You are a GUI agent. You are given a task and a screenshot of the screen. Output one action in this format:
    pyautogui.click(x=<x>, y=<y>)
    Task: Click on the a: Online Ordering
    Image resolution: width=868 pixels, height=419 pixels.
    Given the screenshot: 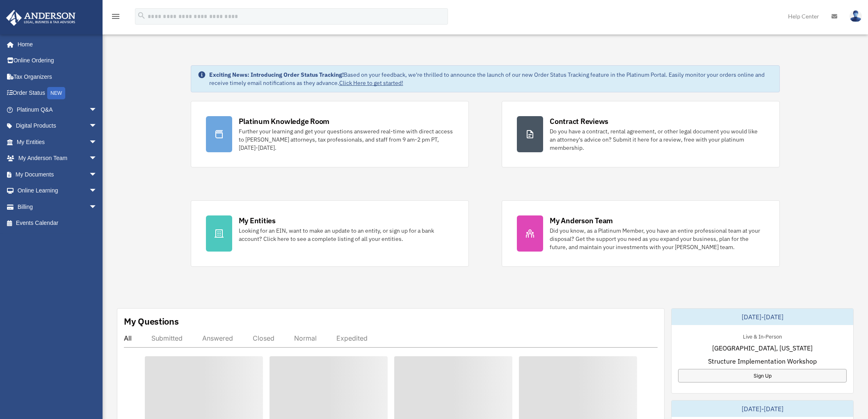 What is the action you would take?
    pyautogui.click(x=58, y=61)
    